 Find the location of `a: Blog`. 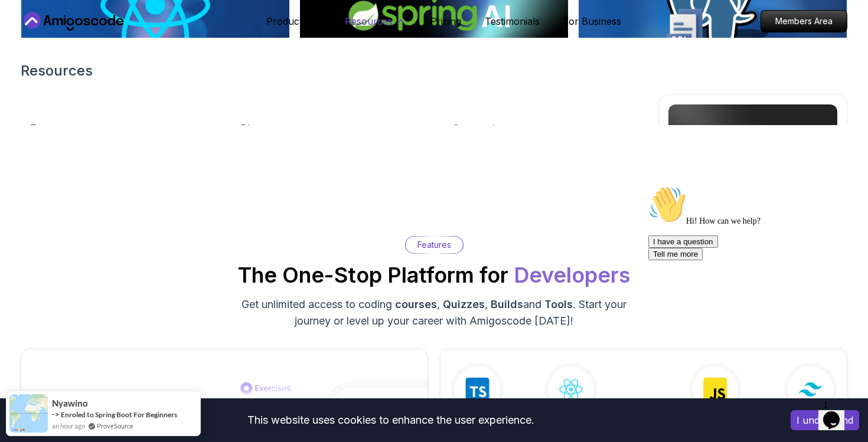

a: Blog is located at coordinates (332, 144).